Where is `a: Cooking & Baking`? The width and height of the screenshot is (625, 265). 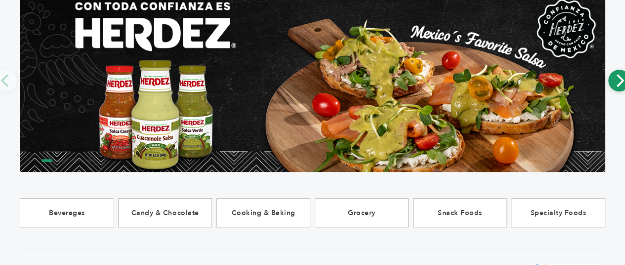 a: Cooking & Baking is located at coordinates (263, 212).